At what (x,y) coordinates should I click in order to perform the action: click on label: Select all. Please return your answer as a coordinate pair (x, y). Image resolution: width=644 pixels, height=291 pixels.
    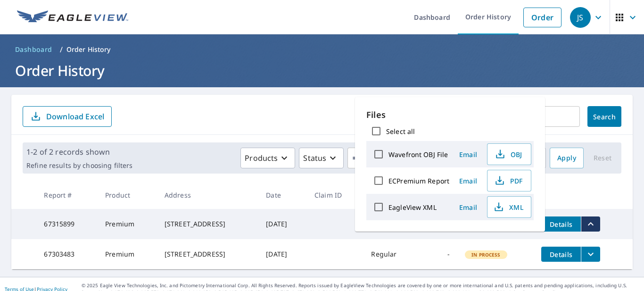
    Looking at the image, I should click on (400, 131).